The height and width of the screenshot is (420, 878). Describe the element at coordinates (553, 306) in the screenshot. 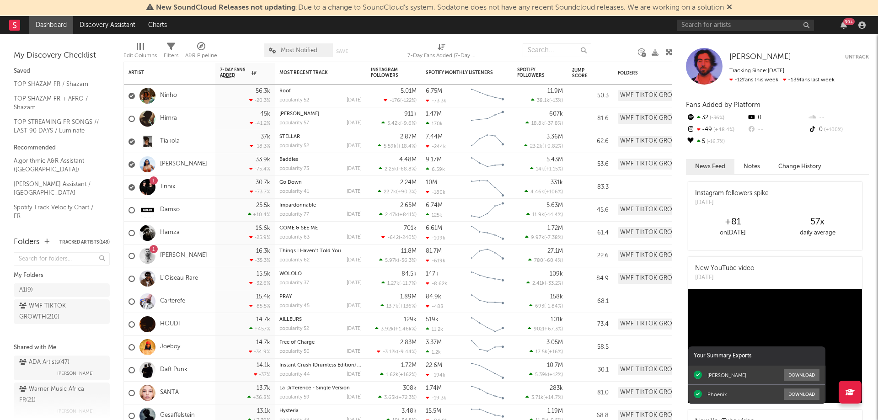

I see `span: -1.84 %` at that location.